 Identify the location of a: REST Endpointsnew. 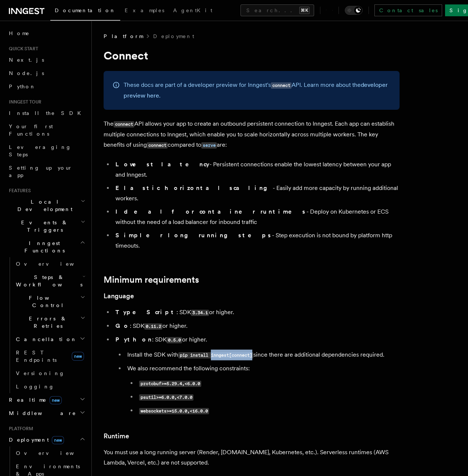
(50, 356).